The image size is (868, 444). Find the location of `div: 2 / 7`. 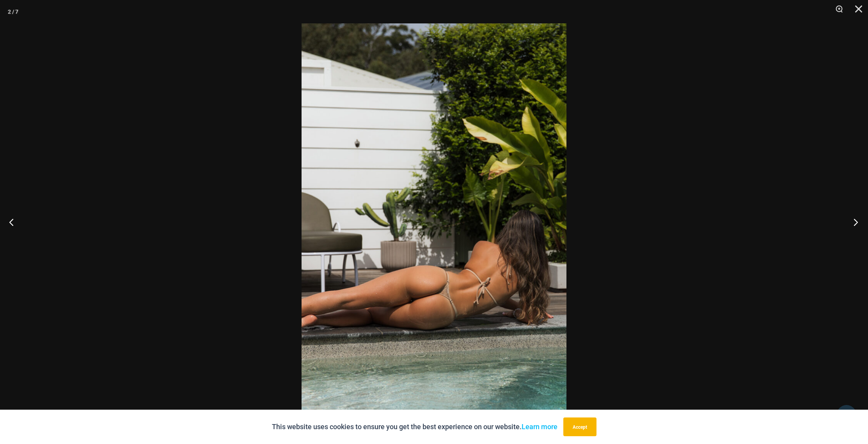

div: 2 / 7 is located at coordinates (13, 12).